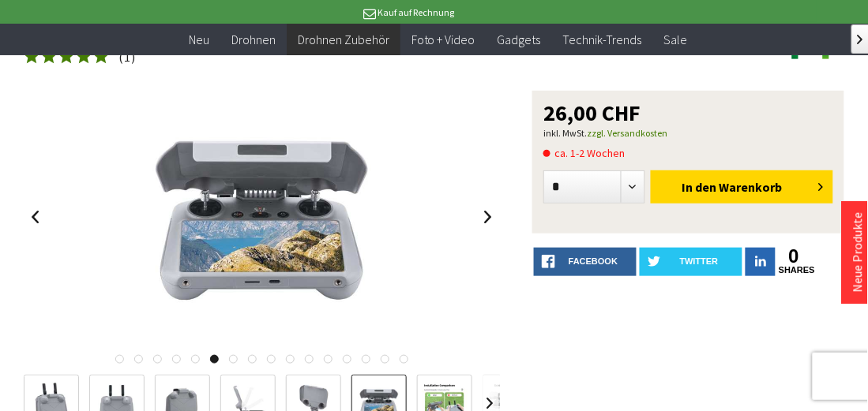 The image size is (868, 411). What do you see at coordinates (585, 262) in the screenshot?
I see `a: facebook` at bounding box center [585, 262].